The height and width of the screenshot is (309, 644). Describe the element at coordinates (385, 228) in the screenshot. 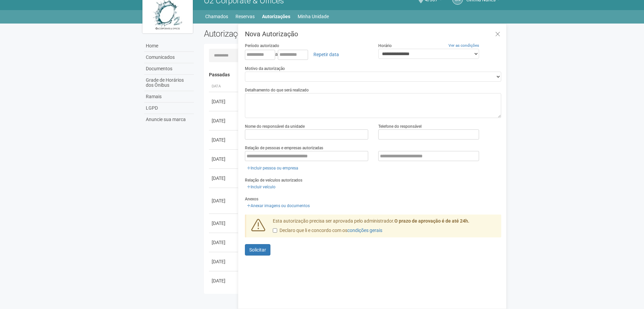

I see `div: Esta autorização precisa ser aprovada pelo administrador.` at that location.